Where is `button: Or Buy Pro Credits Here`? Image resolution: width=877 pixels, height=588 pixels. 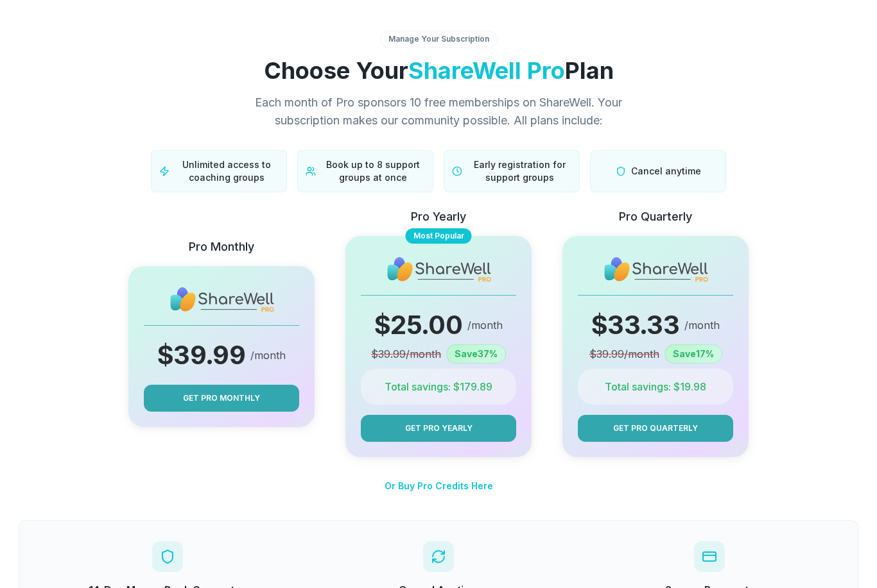
button: Or Buy Pro Credits Here is located at coordinates (438, 486).